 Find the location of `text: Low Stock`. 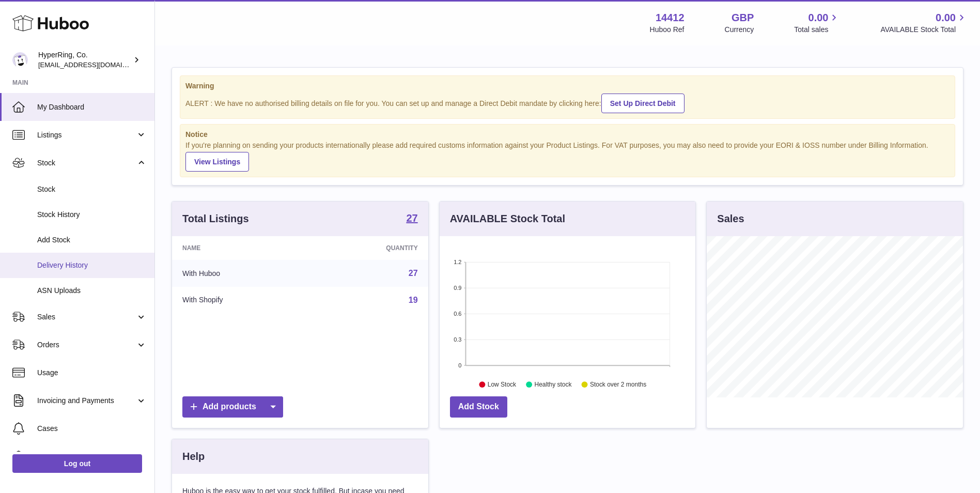

text: Low Stock is located at coordinates (502, 385).